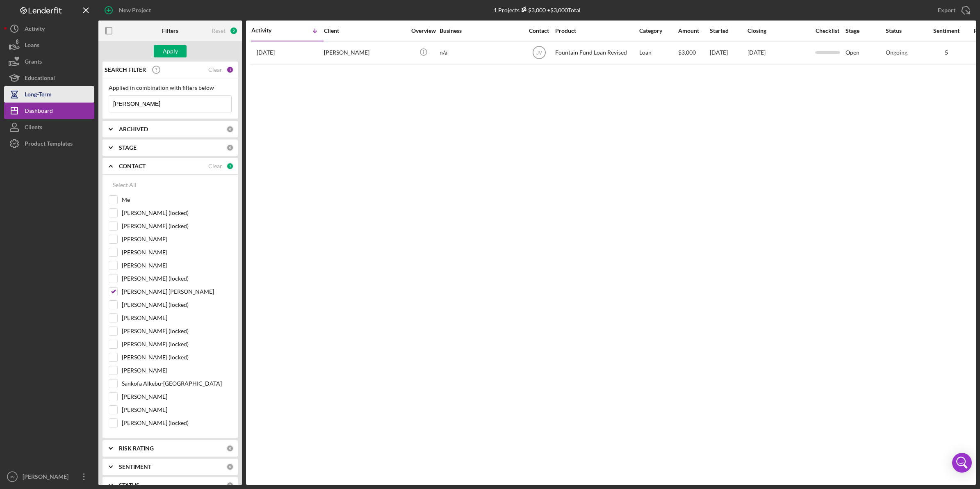 The height and width of the screenshot is (489, 980). Describe the element at coordinates (50, 111) in the screenshot. I see `button: Dashboard` at that location.